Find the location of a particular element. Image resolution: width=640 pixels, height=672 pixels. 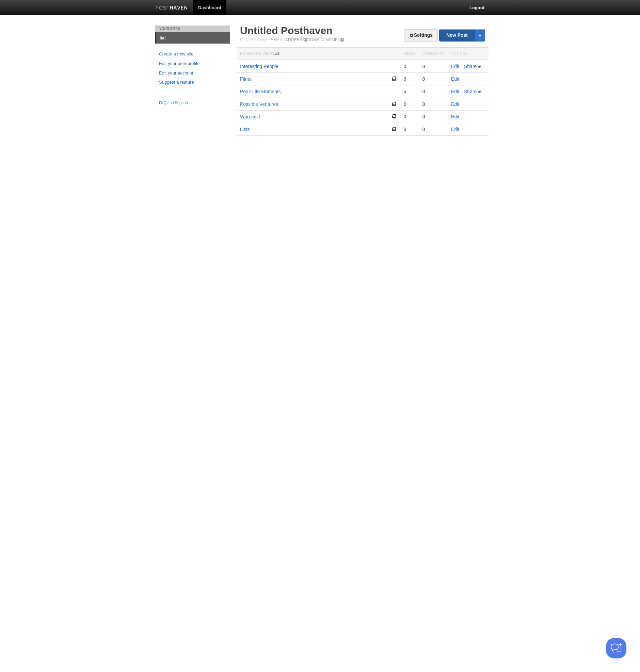

a: Possible Ventures is located at coordinates (259, 104).